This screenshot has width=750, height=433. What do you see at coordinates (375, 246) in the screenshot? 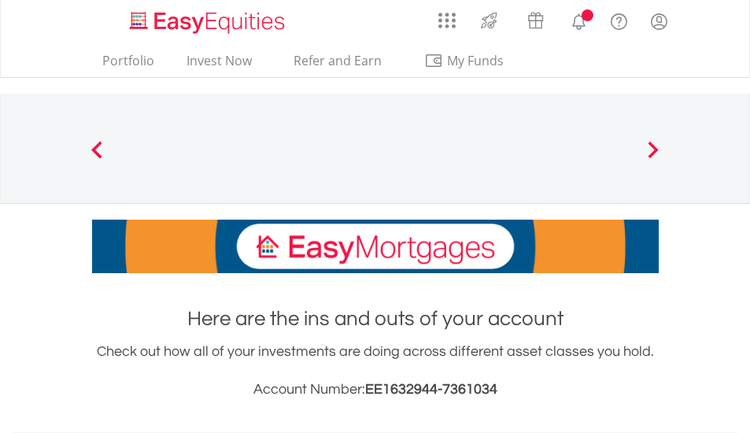
I see `img: EasyMortage Promotion Banner` at bounding box center [375, 246].